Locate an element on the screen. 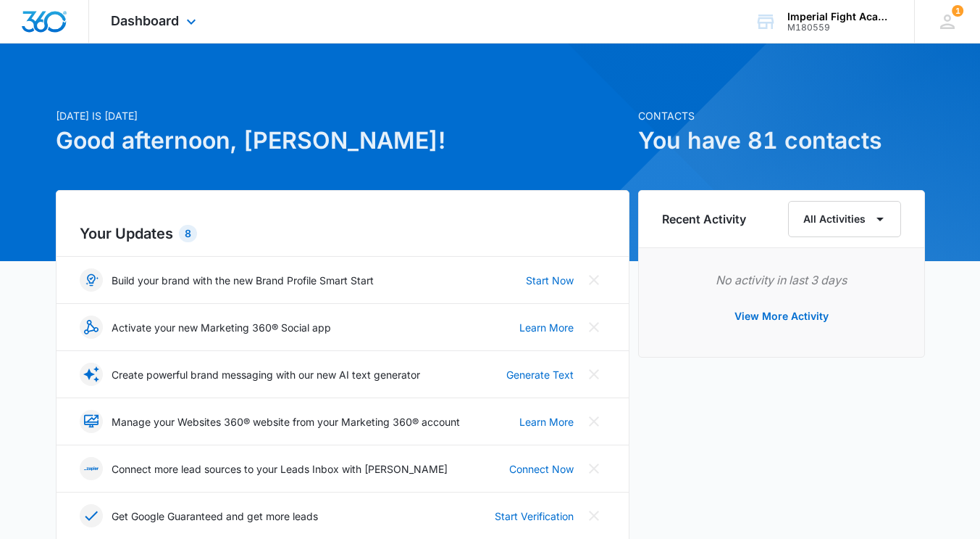 This screenshot has width=980, height=539. p: No activity in last 3 days is located at coordinates (782, 279).